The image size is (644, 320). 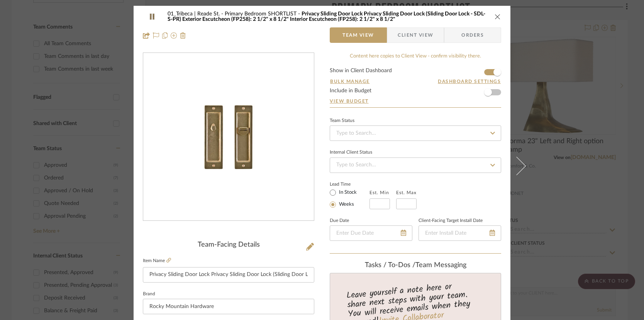 What do you see at coordinates (196, 14) in the screenshot?
I see `span: 01_Tribeca | Reade St.` at bounding box center [196, 14].